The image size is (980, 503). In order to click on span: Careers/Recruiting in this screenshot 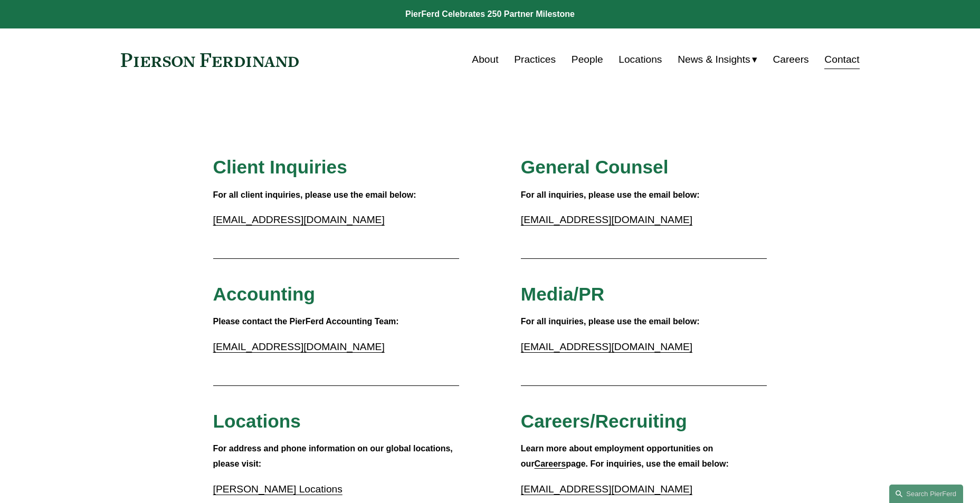, I will do `click(604, 421)`.